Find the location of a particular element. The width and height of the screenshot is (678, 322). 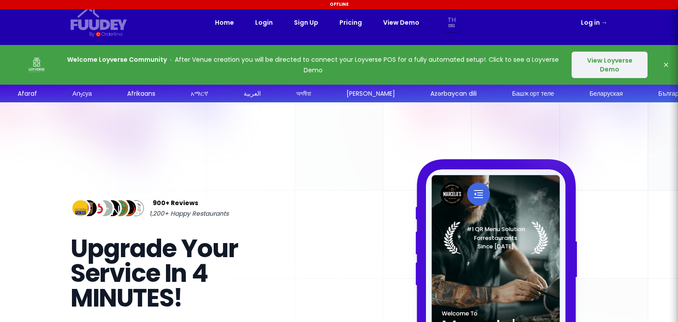

div: Offline is located at coordinates (339, 4).